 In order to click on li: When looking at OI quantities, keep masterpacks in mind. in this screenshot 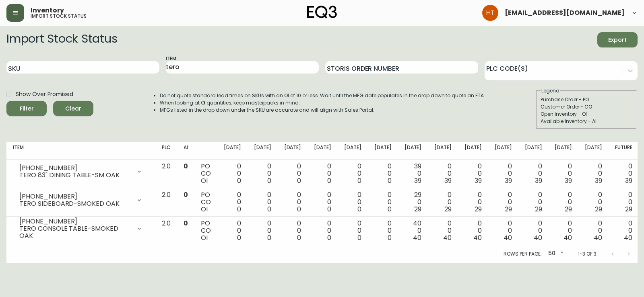, I will do `click(323, 103)`.